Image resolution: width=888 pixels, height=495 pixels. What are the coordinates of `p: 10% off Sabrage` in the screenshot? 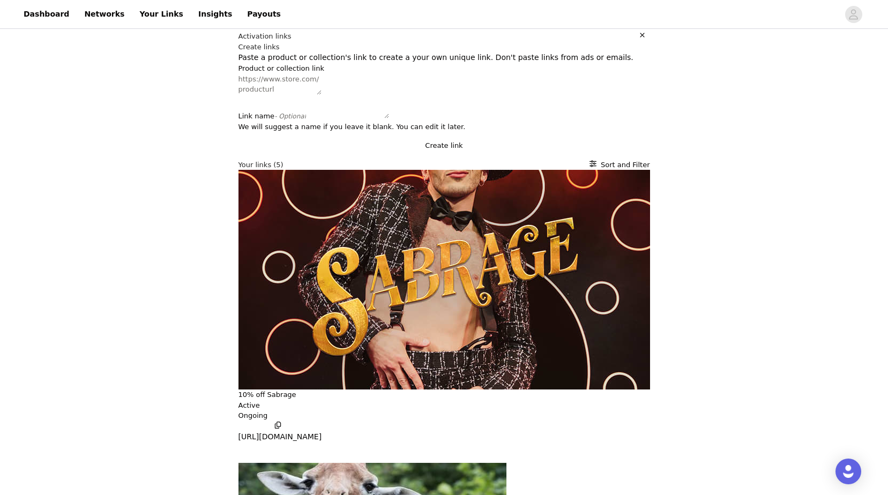 It's located at (267, 395).